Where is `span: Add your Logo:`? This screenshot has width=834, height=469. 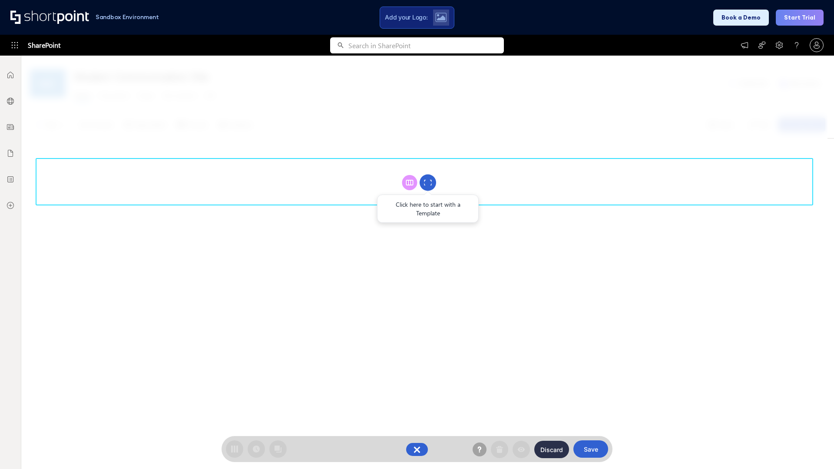 span: Add your Logo: is located at coordinates (406, 17).